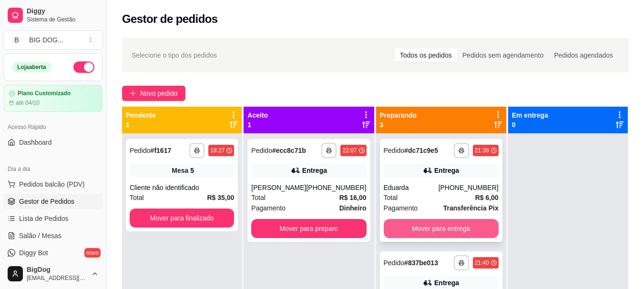  I want to click on button: Mover para entrega, so click(441, 228).